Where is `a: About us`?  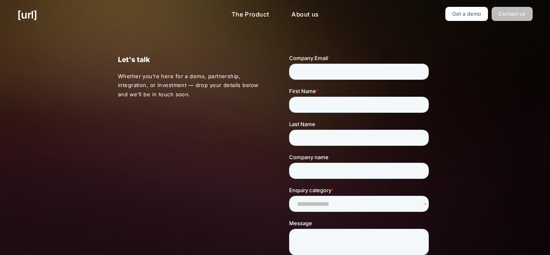 a: About us is located at coordinates (305, 14).